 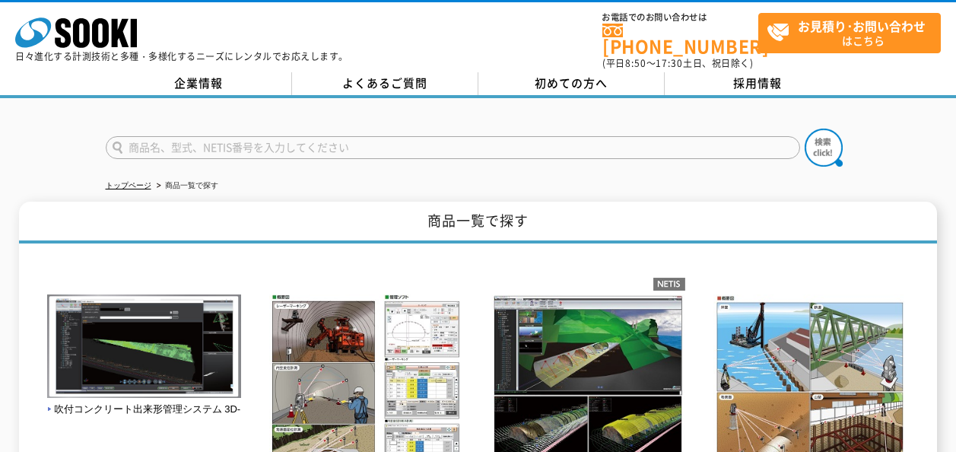 I want to click on a: 企業情報, so click(x=198, y=84).